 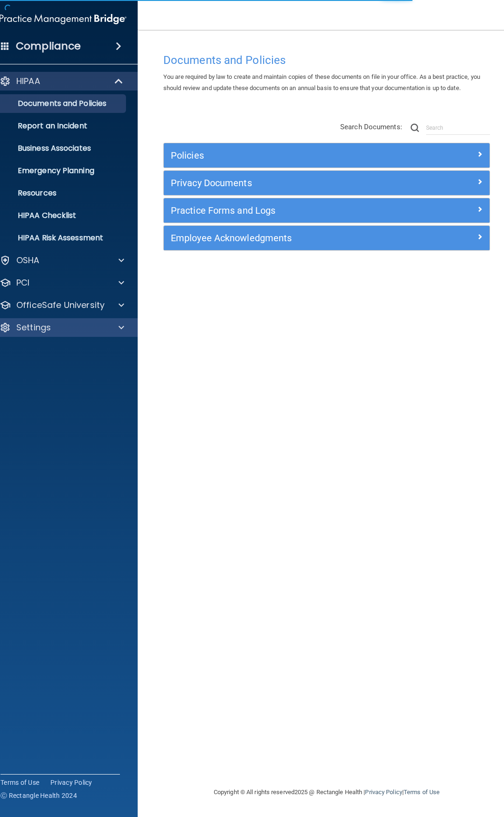 What do you see at coordinates (327, 183) in the screenshot?
I see `a: Privacy Documents` at bounding box center [327, 183].